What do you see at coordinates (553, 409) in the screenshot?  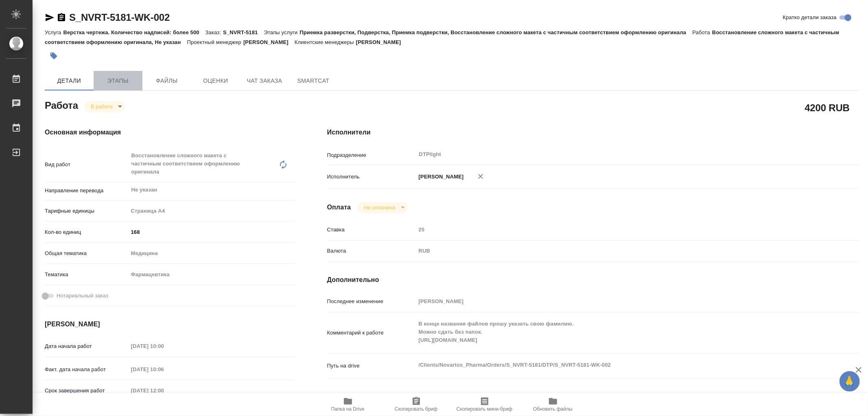 I see `span: Обновить файлы` at bounding box center [553, 409].